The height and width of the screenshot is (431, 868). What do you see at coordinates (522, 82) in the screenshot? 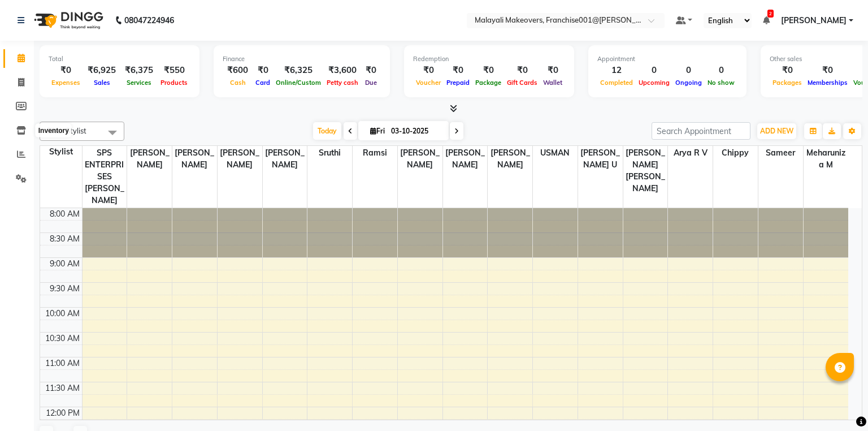
I see `span: Gift Cards` at bounding box center [522, 82].